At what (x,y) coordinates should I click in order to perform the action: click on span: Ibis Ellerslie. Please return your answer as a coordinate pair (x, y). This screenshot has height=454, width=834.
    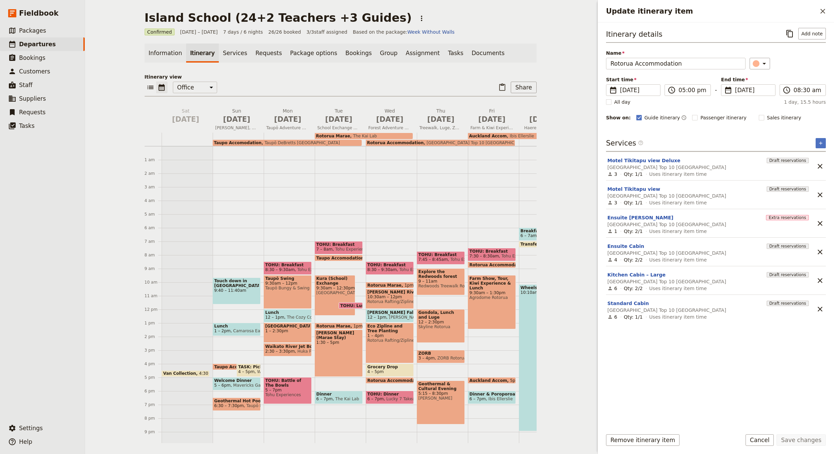
    Looking at the image, I should click on (520, 136).